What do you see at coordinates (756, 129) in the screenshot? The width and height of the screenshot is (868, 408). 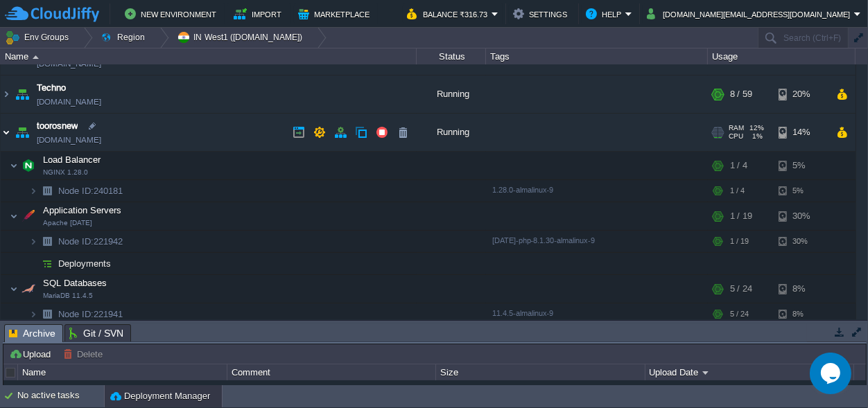 I see `span: 12%` at bounding box center [756, 129].